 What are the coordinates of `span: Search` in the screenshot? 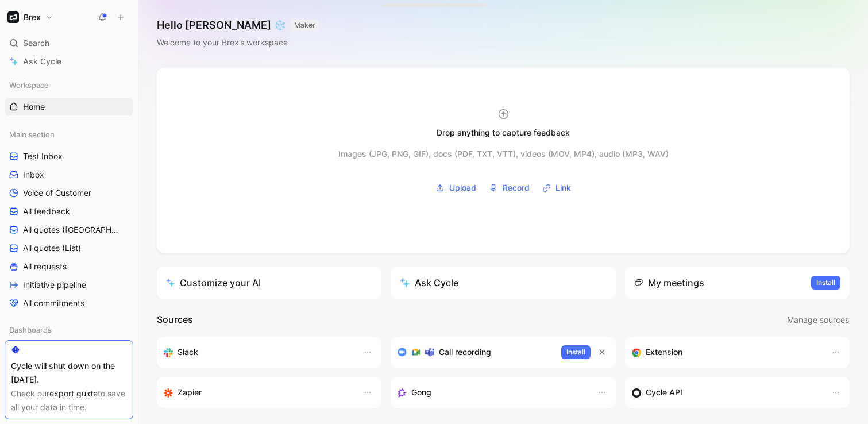 It's located at (36, 43).